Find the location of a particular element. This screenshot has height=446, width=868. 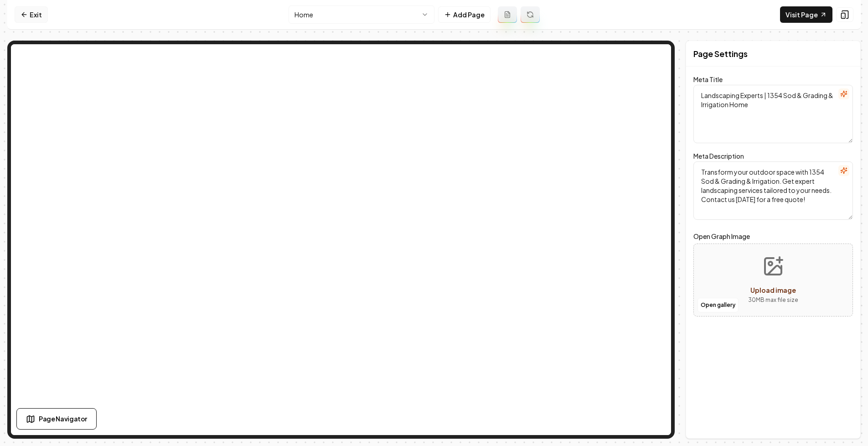

label: Meta Description is located at coordinates (718, 156).